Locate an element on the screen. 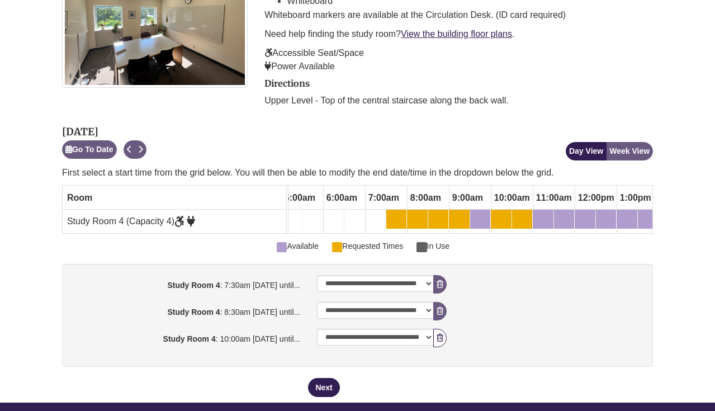 The width and height of the screenshot is (715, 411). button: Go To Date is located at coordinates (89, 149).